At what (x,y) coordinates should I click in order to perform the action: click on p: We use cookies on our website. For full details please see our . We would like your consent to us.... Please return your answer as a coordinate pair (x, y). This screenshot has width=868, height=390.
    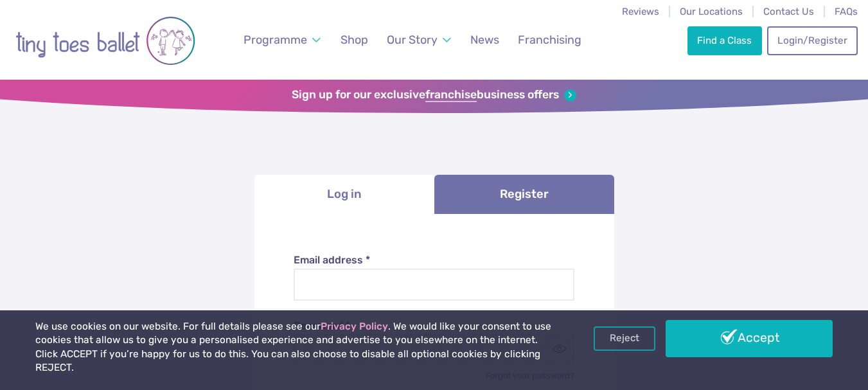
    Looking at the image, I should click on (294, 348).